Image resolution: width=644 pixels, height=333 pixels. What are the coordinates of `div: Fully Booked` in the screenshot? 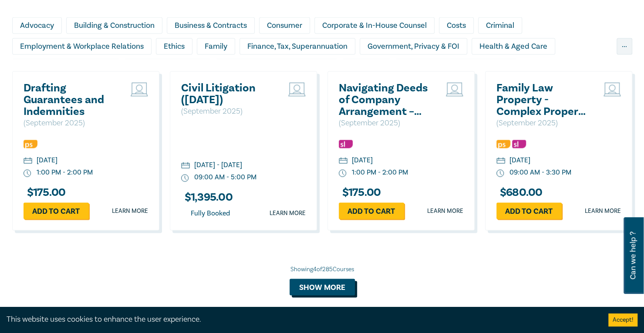 It's located at (210, 213).